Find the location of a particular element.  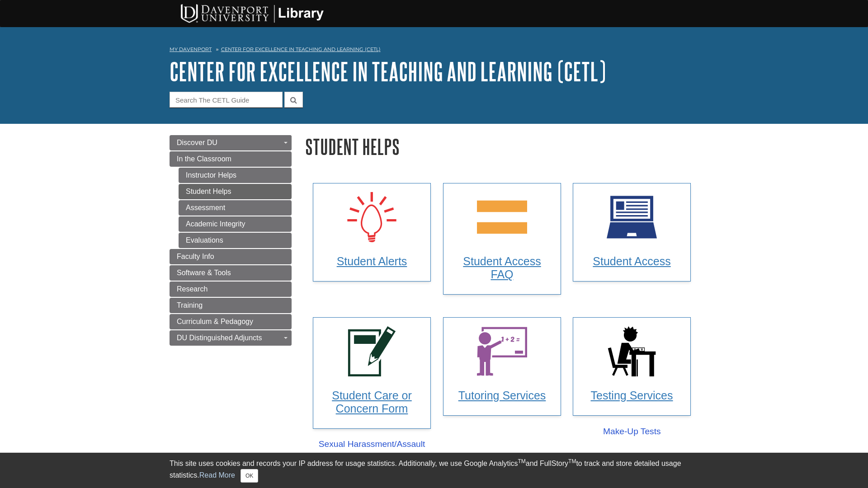

h3: Student Access FAQ is located at coordinates (502, 268).